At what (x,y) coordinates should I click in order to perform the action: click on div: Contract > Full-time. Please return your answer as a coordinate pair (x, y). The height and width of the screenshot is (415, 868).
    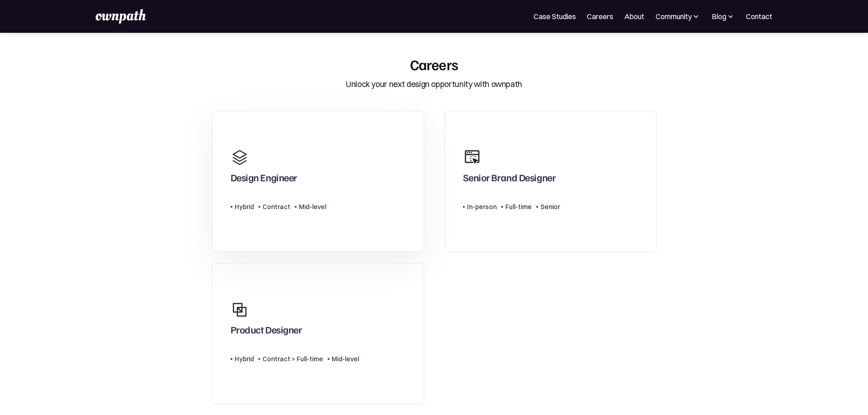
    Looking at the image, I should click on (292, 359).